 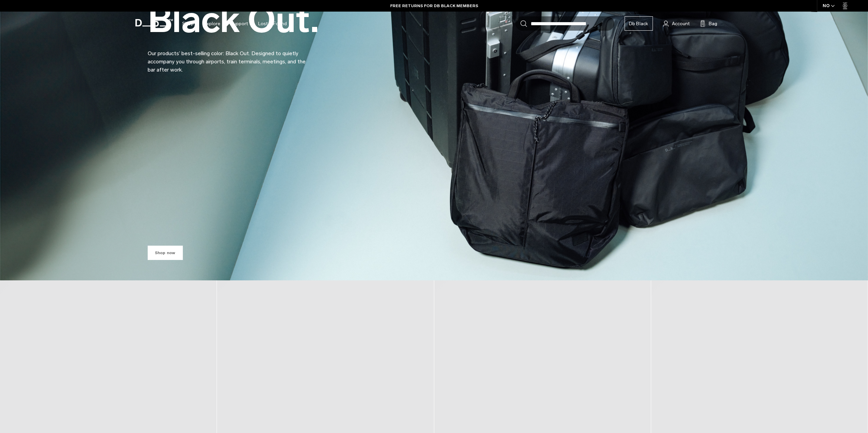 I want to click on a: Shop now, so click(x=165, y=253).